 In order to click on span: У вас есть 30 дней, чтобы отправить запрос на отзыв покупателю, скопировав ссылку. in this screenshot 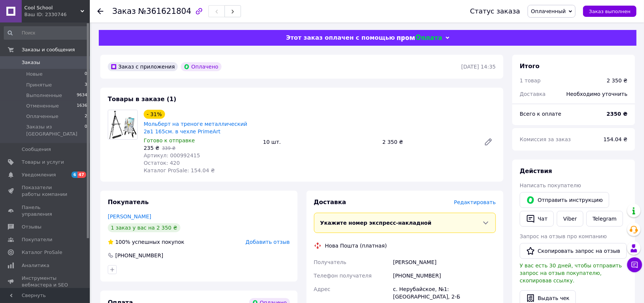, I will do `click(570, 273)`.